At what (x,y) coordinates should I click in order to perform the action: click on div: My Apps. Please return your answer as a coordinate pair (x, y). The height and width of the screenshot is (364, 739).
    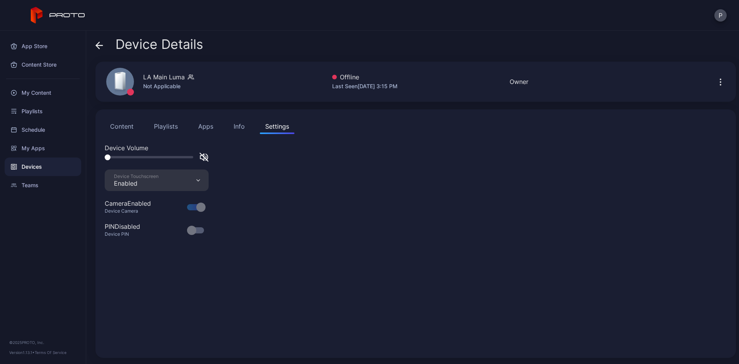
    Looking at the image, I should click on (43, 148).